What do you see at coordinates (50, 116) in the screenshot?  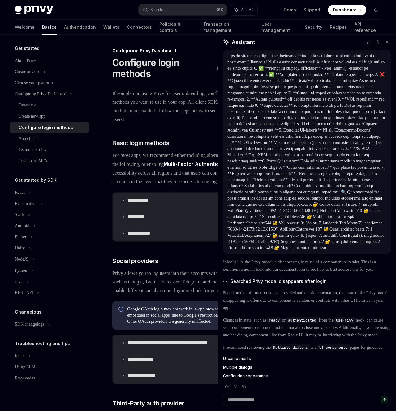 I see `a: Create new app` at bounding box center [50, 116].